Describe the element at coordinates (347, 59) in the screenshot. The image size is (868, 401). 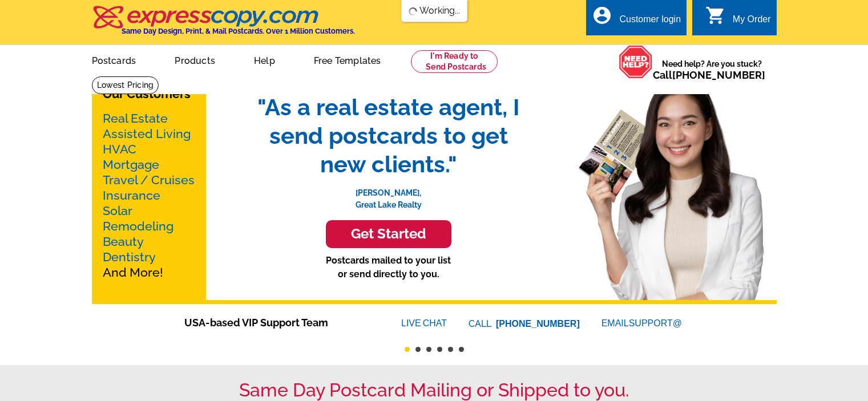
I see `a: Free Templates` at that location.